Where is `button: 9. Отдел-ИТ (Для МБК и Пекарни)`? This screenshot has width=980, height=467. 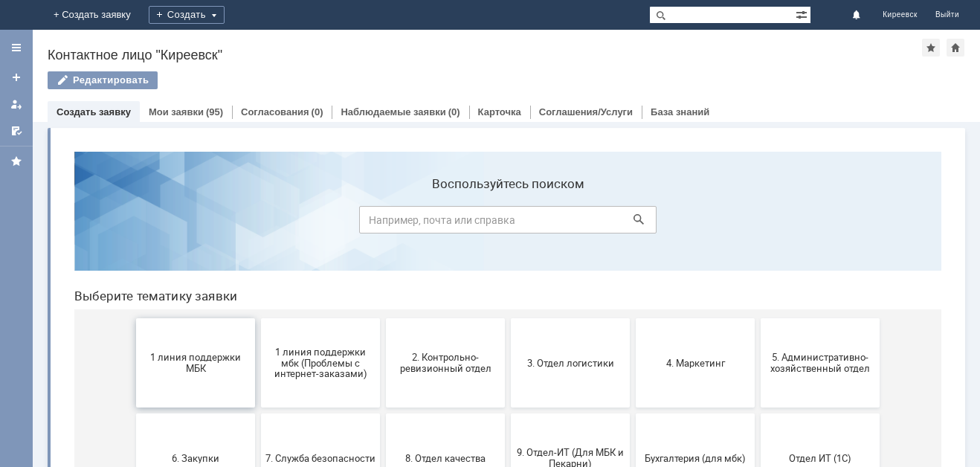
button: 9. Отдел-ИТ (Для МБК и Пекарни) is located at coordinates (508, 318).